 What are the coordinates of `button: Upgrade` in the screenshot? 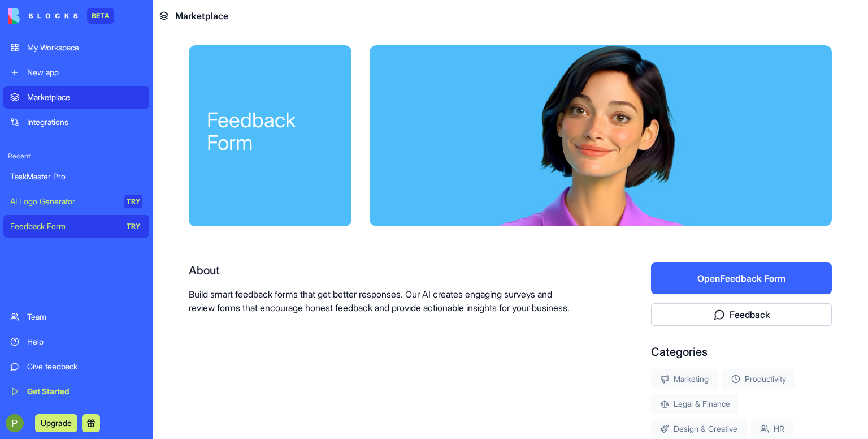 It's located at (56, 422).